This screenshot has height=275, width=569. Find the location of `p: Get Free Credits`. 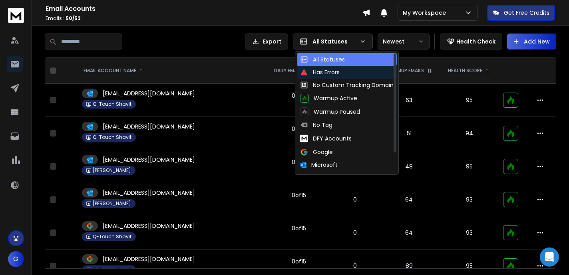

p: Get Free Credits is located at coordinates (527, 13).